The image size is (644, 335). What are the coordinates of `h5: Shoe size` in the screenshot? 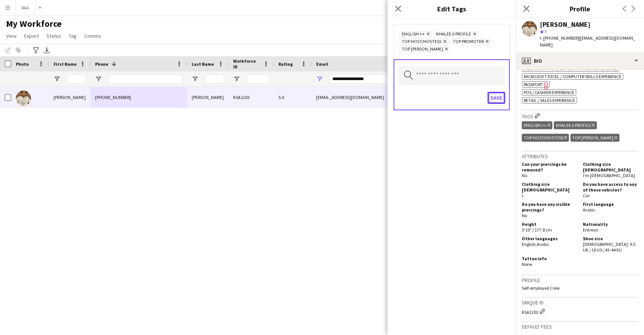 It's located at (610, 238).